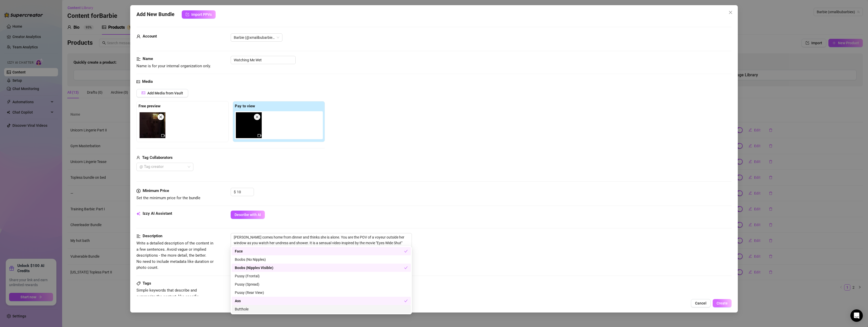 This screenshot has height=327, width=868. I want to click on span: Name is for your internal organization only., so click(174, 66).